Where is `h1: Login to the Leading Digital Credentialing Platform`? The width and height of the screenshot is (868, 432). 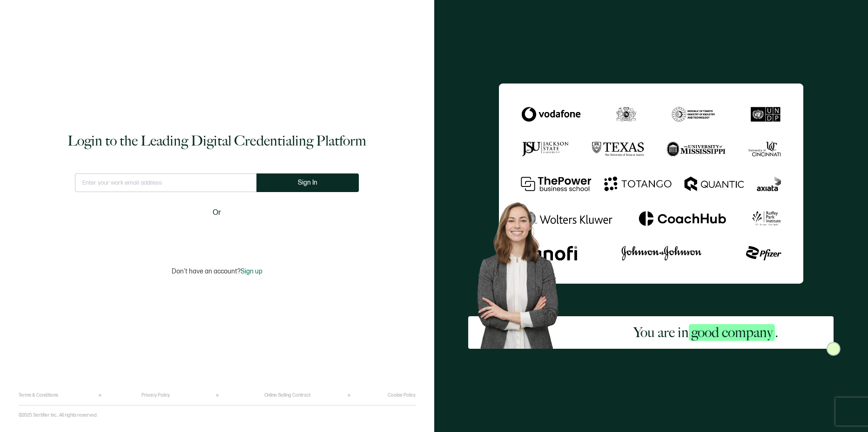
h1: Login to the Leading Digital Credentialing Platform is located at coordinates (217, 141).